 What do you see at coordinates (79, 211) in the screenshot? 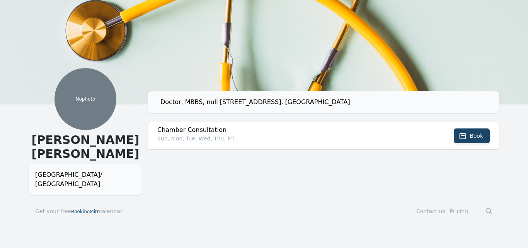
I see `a: Get your freeBookingMitrcalendar` at bounding box center [79, 211].